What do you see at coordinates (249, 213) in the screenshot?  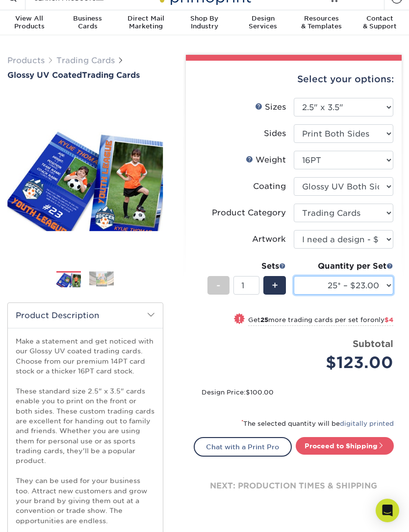 I see `div: Product Category` at bounding box center [249, 213].